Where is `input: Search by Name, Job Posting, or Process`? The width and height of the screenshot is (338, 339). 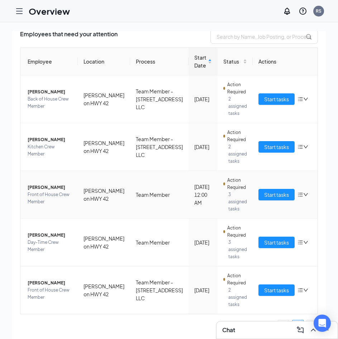
input: Search by Name, Job Posting, or Process is located at coordinates (264, 37).